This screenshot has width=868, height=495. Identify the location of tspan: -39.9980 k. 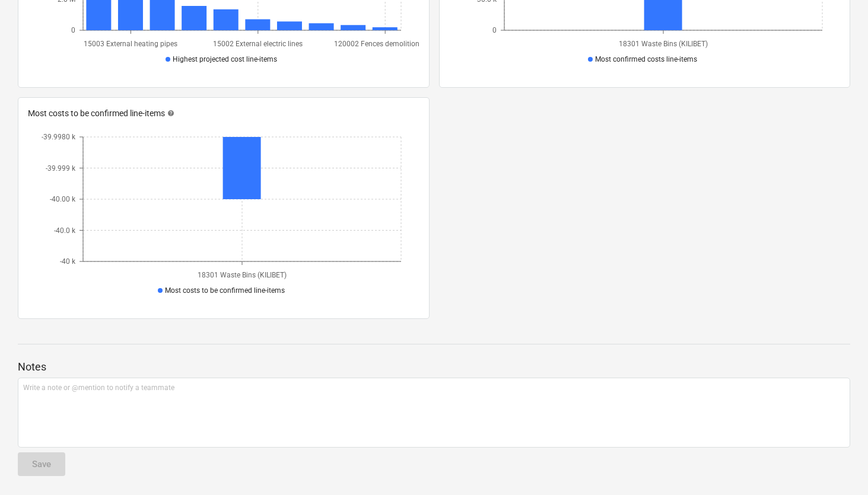
(59, 137).